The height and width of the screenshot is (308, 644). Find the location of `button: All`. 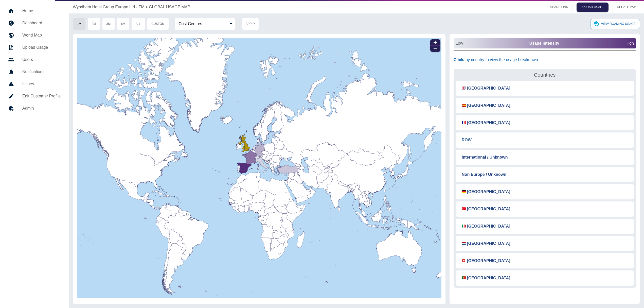

button: All is located at coordinates (138, 24).